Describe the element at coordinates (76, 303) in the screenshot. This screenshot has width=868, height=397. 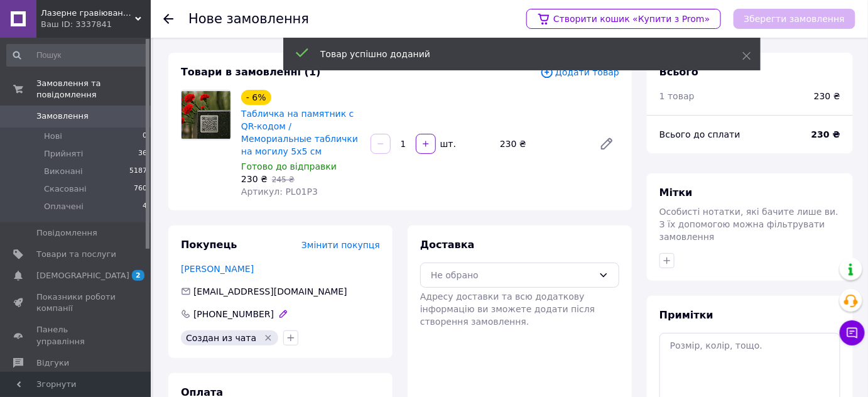
I see `span: Показники роботи компанії` at that location.